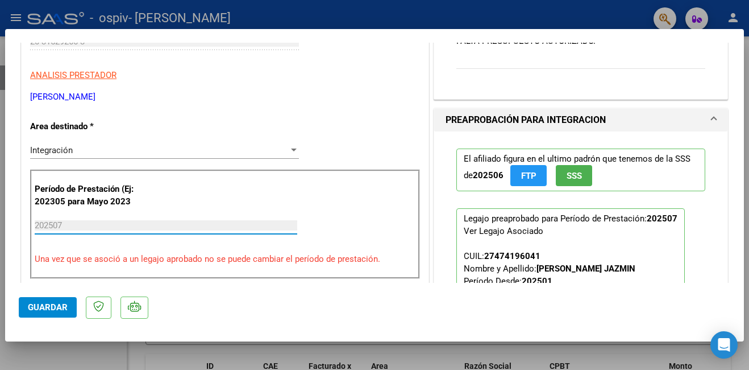 This screenshot has width=749, height=370. I want to click on p: Una vez que se asoció a un legajo aprobado no se puede cambiar el período de prestación., so click(225, 259).